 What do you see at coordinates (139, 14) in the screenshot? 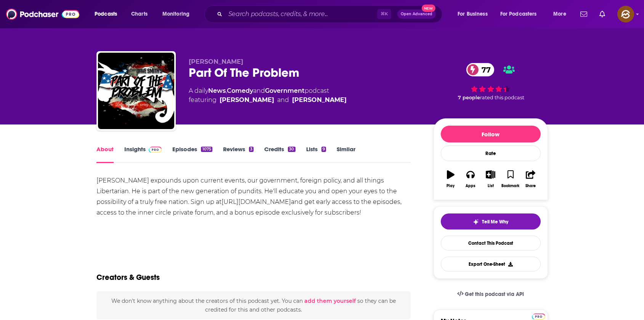
I see `span: Charts` at bounding box center [139, 14].